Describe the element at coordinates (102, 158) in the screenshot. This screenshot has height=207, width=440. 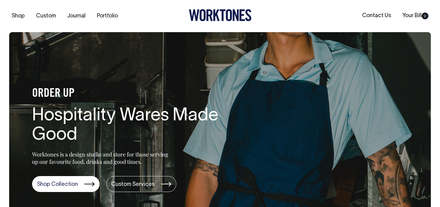
I see `p: Worktones is a design studio and store for those serving up our favourite food, drinks and good t...` at that location.